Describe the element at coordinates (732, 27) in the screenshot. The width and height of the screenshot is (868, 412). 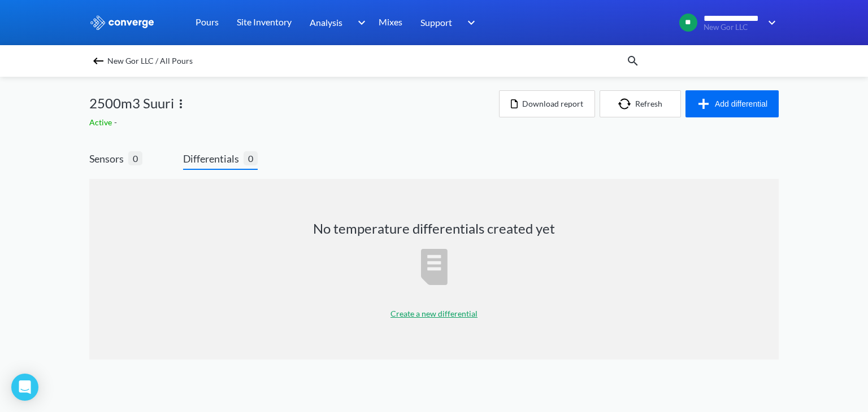
I see `span: New Gor LLC` at that location.